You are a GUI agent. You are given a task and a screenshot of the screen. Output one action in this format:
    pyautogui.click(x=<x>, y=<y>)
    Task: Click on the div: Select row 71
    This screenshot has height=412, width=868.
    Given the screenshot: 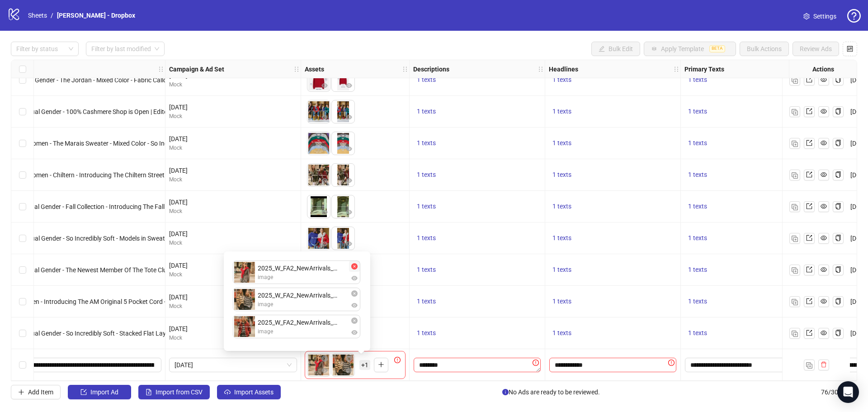 What is the action you would take?
    pyautogui.click(x=23, y=207)
    